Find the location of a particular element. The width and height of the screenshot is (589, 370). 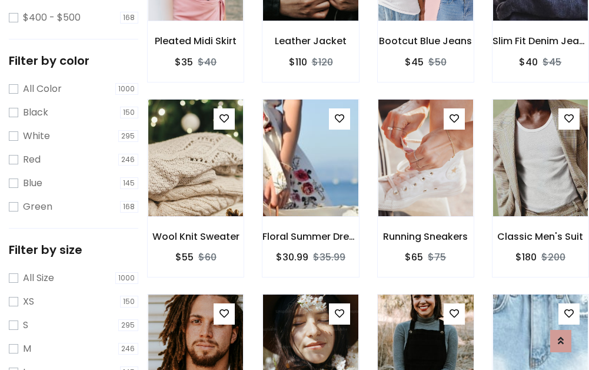

h6: $180 is located at coordinates (526, 257).